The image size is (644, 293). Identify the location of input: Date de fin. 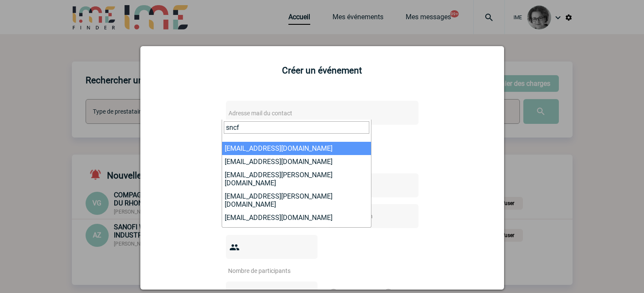
(372, 216).